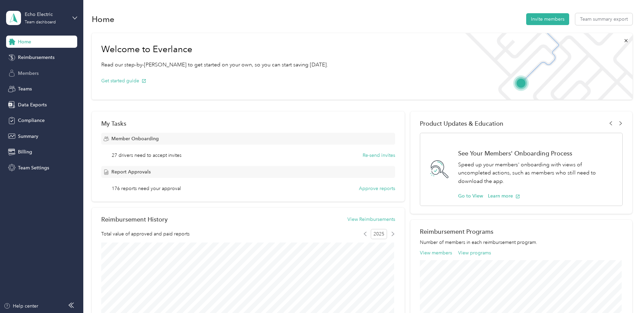 The width and height of the screenshot is (644, 313). Describe the element at coordinates (21, 306) in the screenshot. I see `div: Help center` at that location.